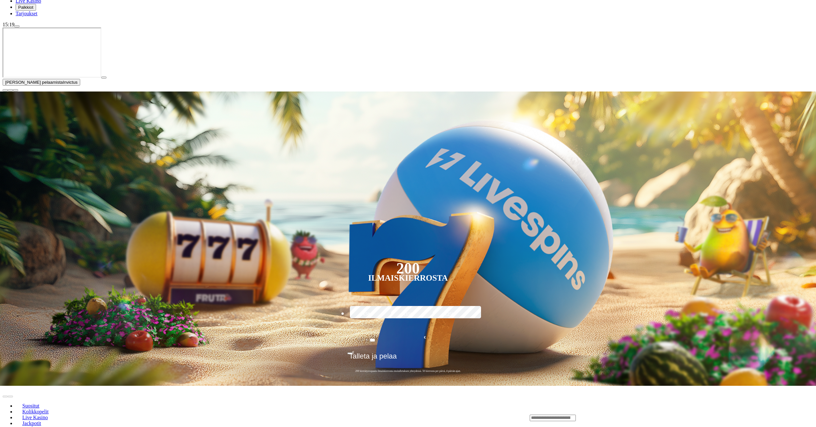 The image size is (816, 427). Describe the element at coordinates (31, 406) in the screenshot. I see `a: Suositut` at that location.